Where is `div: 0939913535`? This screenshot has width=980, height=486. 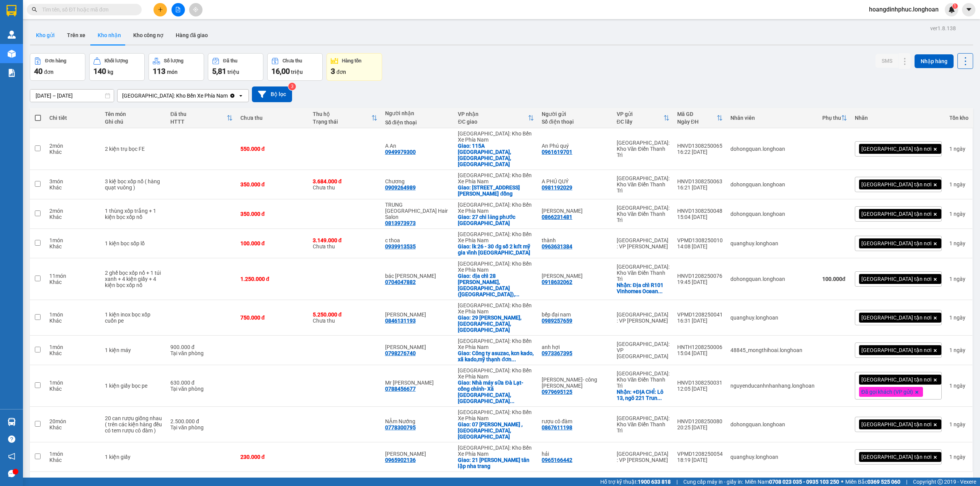
div: 0939913535 is located at coordinates (400, 247).